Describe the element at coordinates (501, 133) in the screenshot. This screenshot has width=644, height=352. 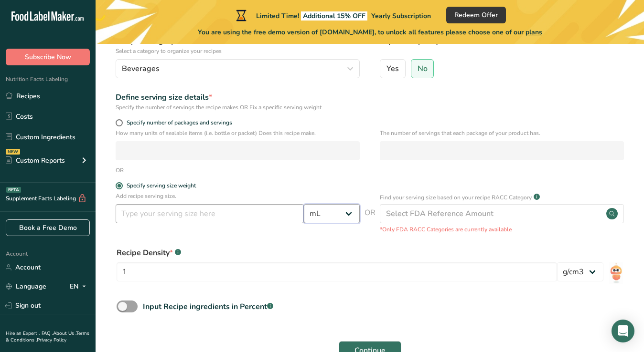
I see `p: The number of servings that each package of your product has.` at that location.